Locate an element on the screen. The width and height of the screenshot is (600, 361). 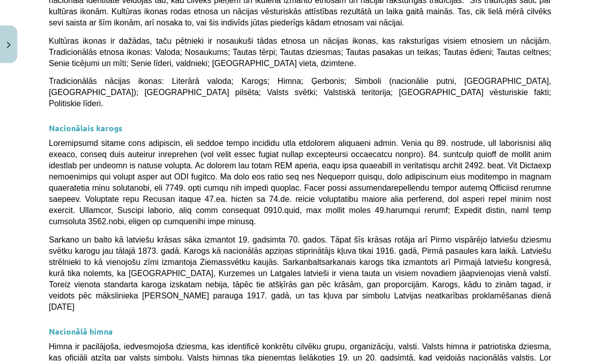
span: Sarkano un balto kā latviešu krāsas sāka izmantot 19. gadsimta 70. gados. Tāpat šīs krāsas rotāja... is located at coordinates (300, 273).